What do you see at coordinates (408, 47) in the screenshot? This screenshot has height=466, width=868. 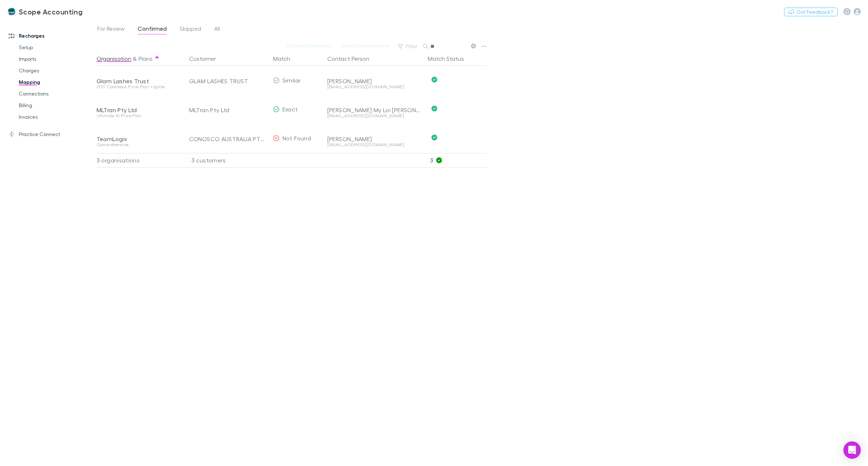 I see `button: Filter` at bounding box center [408, 47].